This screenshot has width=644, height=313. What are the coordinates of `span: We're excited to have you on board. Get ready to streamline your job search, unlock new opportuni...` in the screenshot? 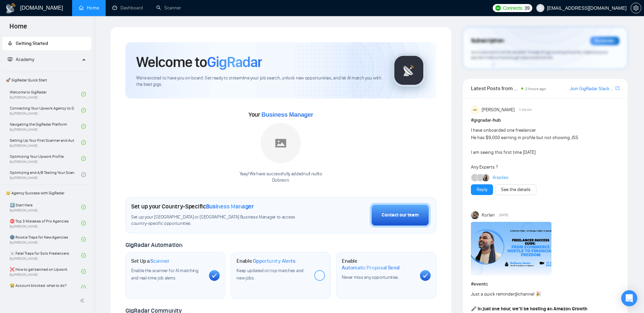 It's located at (259, 81).